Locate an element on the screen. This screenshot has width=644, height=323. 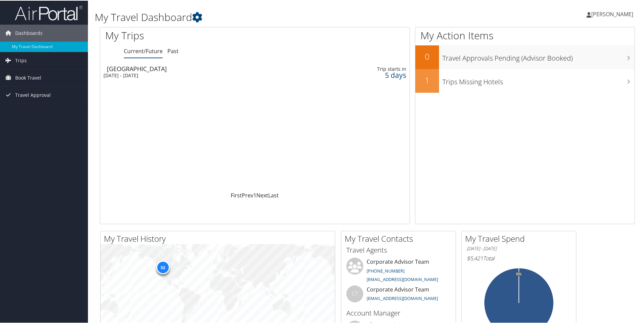
div: 5 days is located at coordinates (373, 75).